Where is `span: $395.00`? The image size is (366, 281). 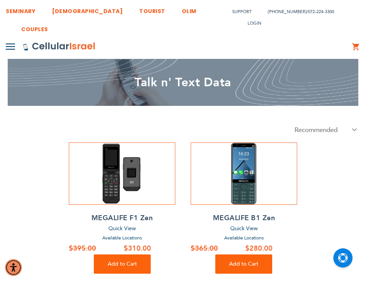
span: $395.00 is located at coordinates (82, 248).